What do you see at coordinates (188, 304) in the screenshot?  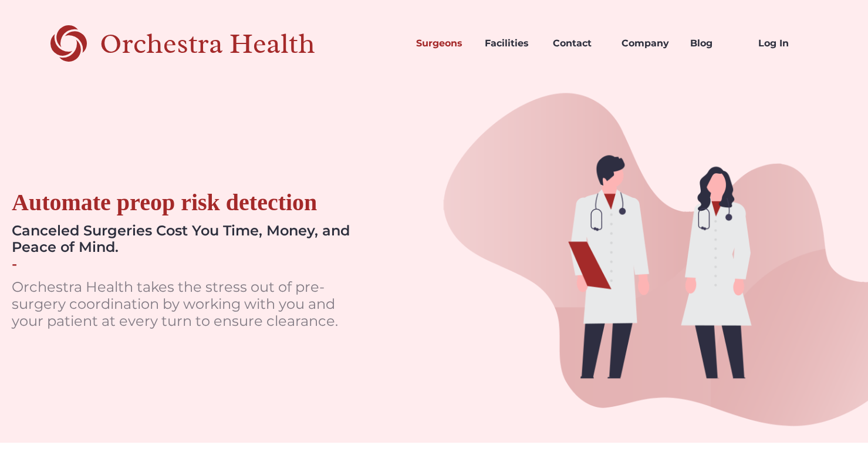 I see `p: Orchestra Health takes the stress out of pre-surgery coordination by working with you and your pa...` at bounding box center [188, 304].